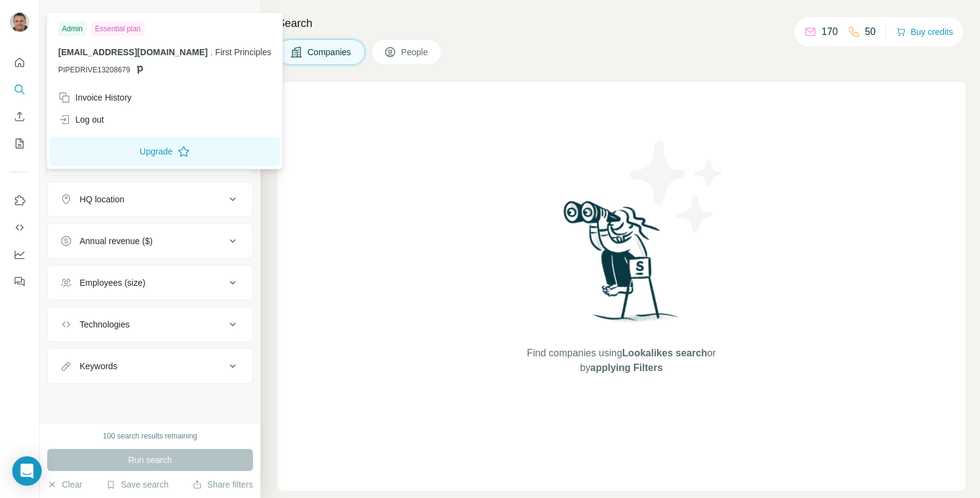 The image size is (980, 498). Describe the element at coordinates (829, 32) in the screenshot. I see `p: 170` at that location.